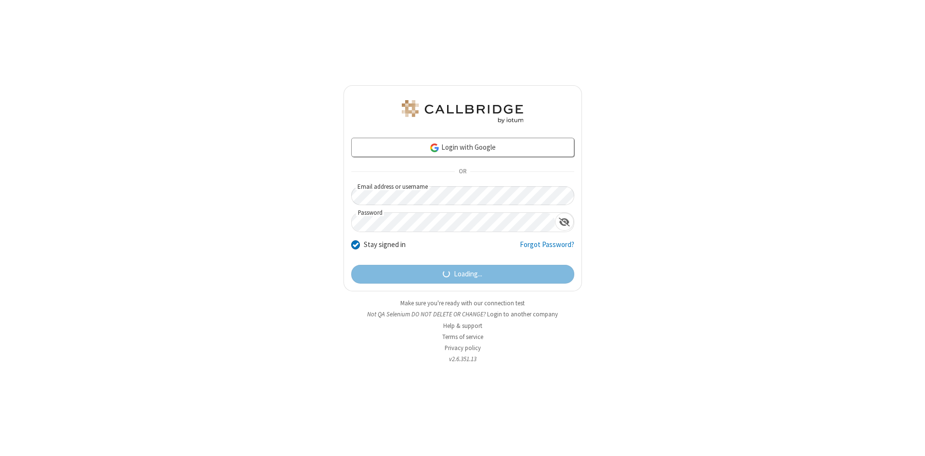  I want to click on a: Help & support, so click(463, 326).